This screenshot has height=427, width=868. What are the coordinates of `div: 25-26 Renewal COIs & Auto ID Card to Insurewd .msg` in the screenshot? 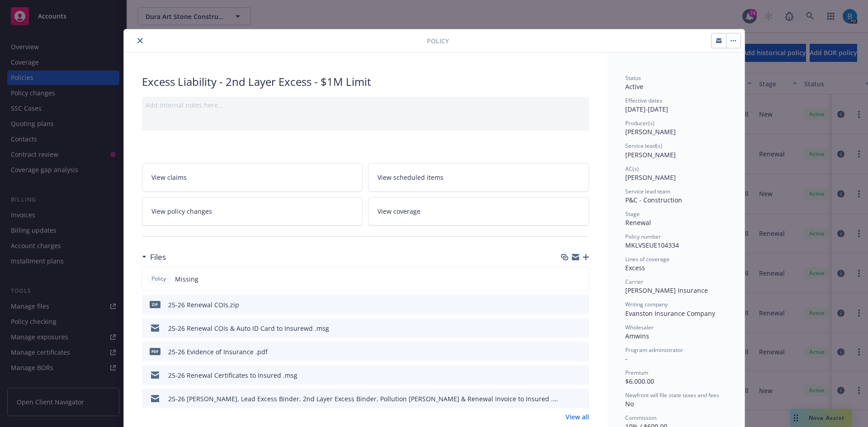 It's located at (249, 328).